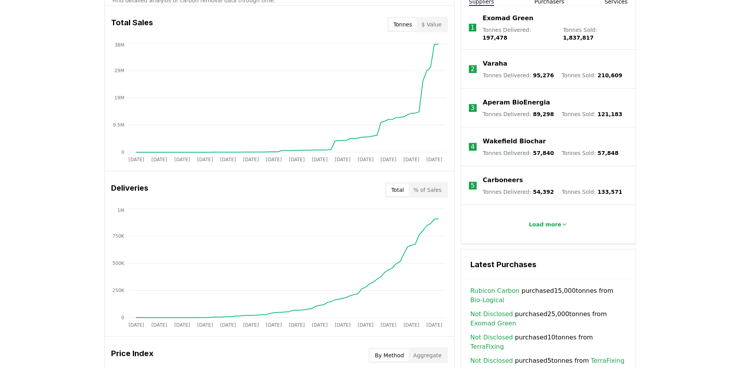 The height and width of the screenshot is (367, 740). Describe the element at coordinates (495, 291) in the screenshot. I see `a: Rubicon Carbon` at that location.